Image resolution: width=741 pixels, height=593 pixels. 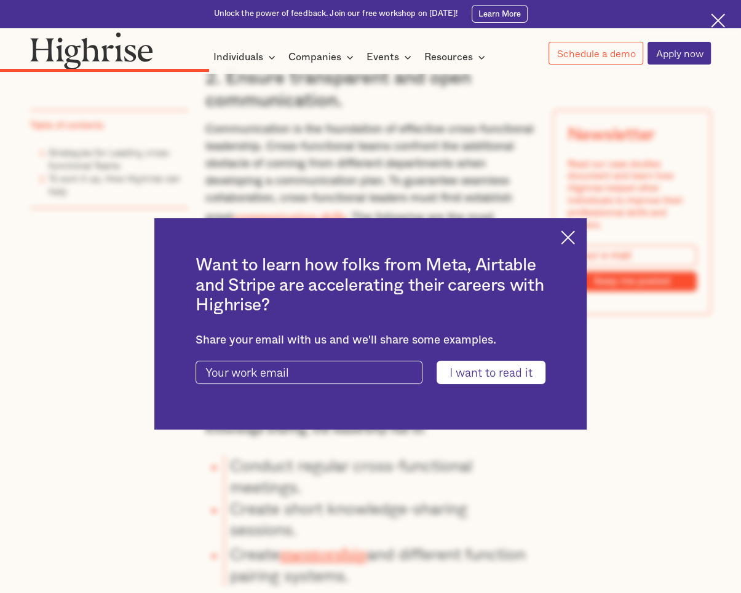 What do you see at coordinates (596, 53) in the screenshot?
I see `a: Schedule a demo` at bounding box center [596, 53].